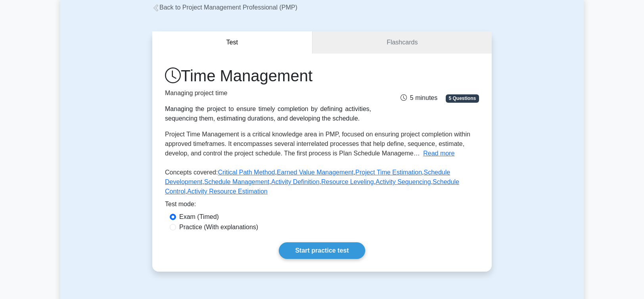 The height and width of the screenshot is (299, 644). I want to click on label: Practice (With explanations), so click(219, 227).